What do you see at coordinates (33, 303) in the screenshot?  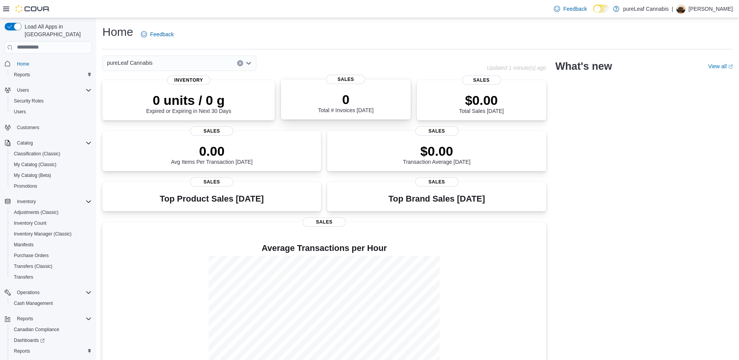 I see `a: Cash Management` at bounding box center [33, 303].